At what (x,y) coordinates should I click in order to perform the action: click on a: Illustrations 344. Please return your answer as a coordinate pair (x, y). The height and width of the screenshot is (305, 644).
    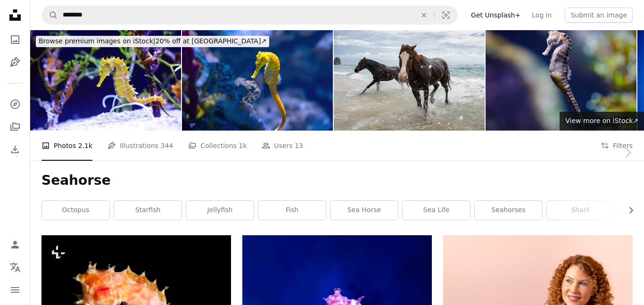
    Looking at the image, I should click on (140, 146).